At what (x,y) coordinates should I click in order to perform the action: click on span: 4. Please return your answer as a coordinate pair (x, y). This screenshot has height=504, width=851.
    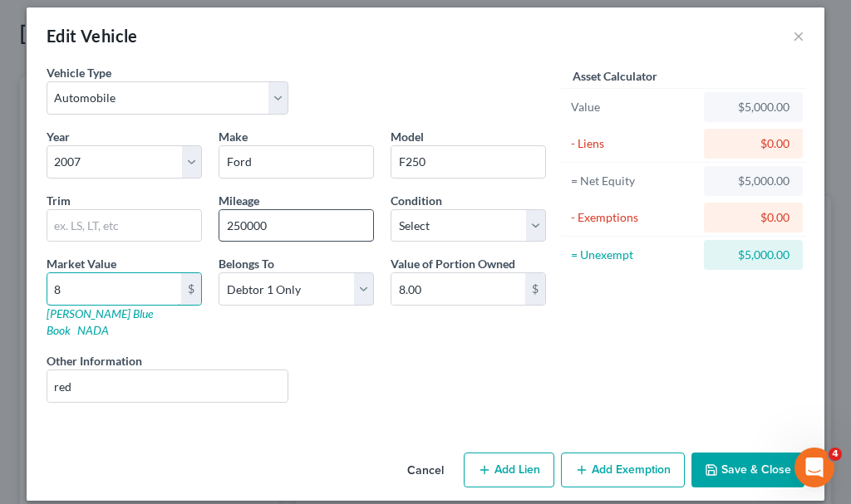
    Looking at the image, I should click on (835, 454).